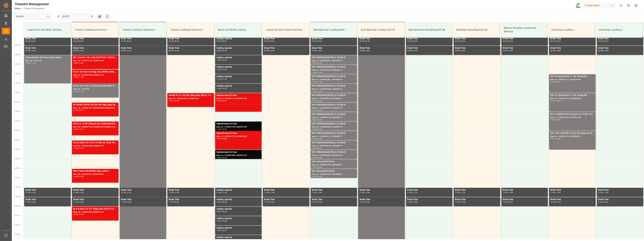 The width and height of the screenshot is (644, 241). I want to click on span: 16:00 Hr, so click(17, 169).